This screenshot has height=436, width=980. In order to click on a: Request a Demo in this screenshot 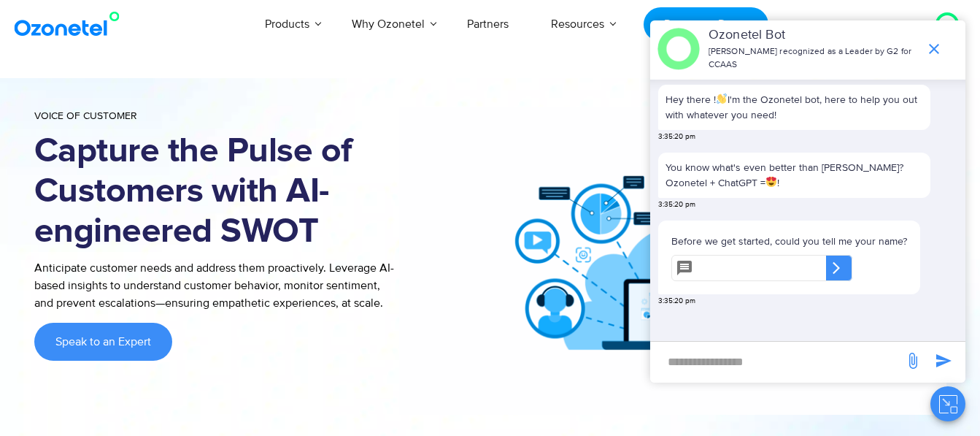, I will do `click(706, 24)`.